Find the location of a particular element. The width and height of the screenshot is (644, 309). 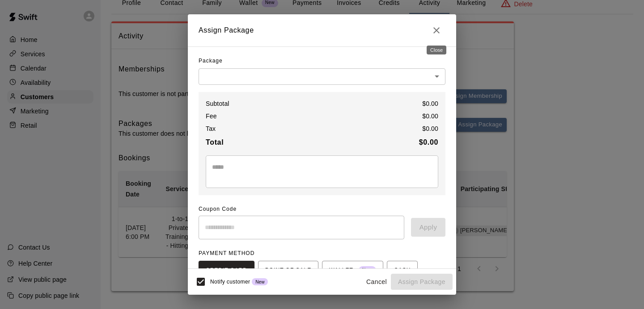

button: CASH is located at coordinates (402, 271).